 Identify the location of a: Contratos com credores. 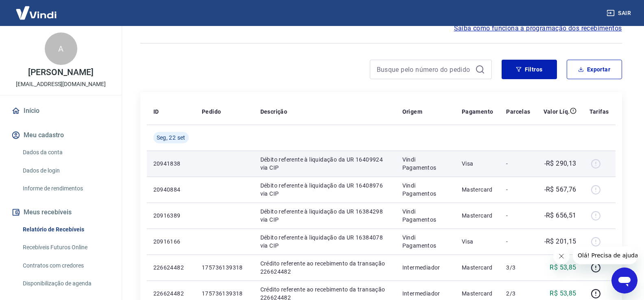
(65, 266).